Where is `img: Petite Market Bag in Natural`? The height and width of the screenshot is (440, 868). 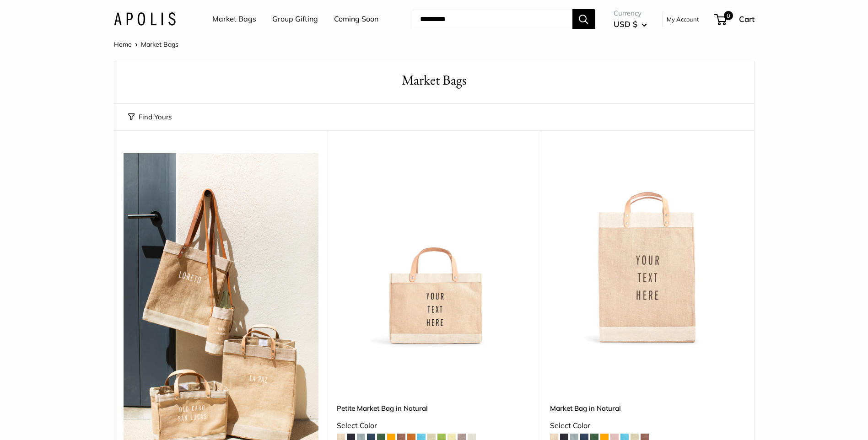 img: Petite Market Bag in Natural is located at coordinates (434, 250).